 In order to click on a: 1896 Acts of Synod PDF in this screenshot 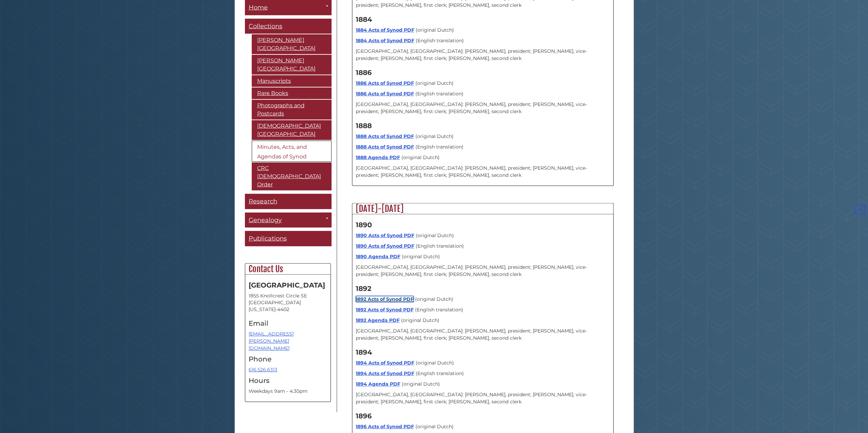, I will do `click(384, 427)`.